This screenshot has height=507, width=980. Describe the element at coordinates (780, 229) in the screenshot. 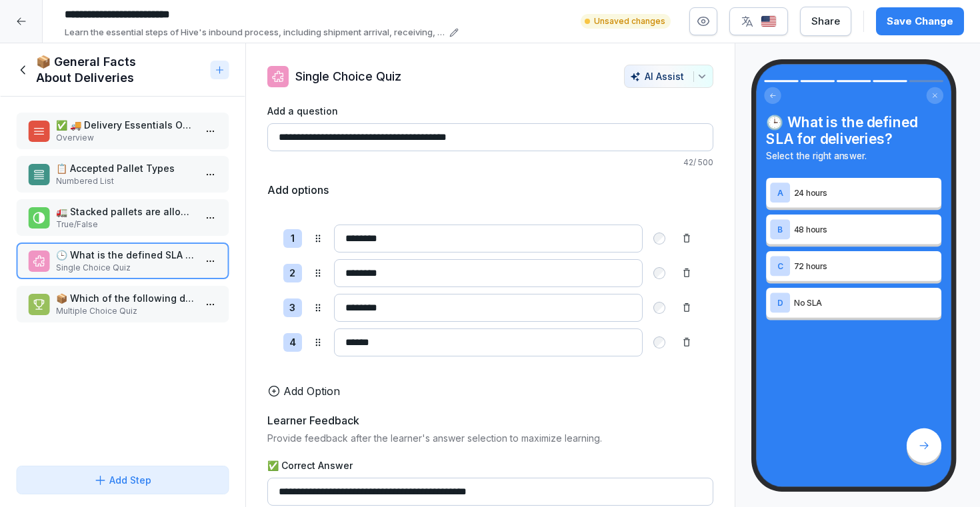

I see `p: B` at that location.